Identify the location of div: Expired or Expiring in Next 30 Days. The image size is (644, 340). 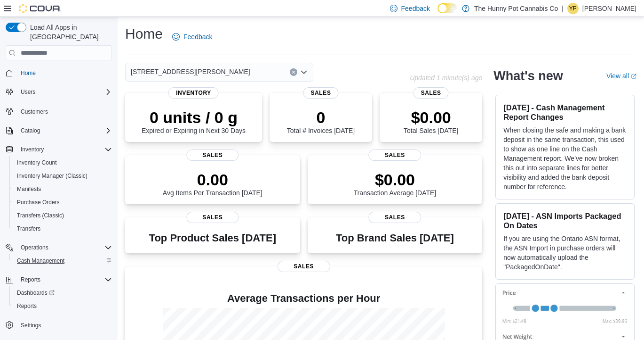
(193, 121).